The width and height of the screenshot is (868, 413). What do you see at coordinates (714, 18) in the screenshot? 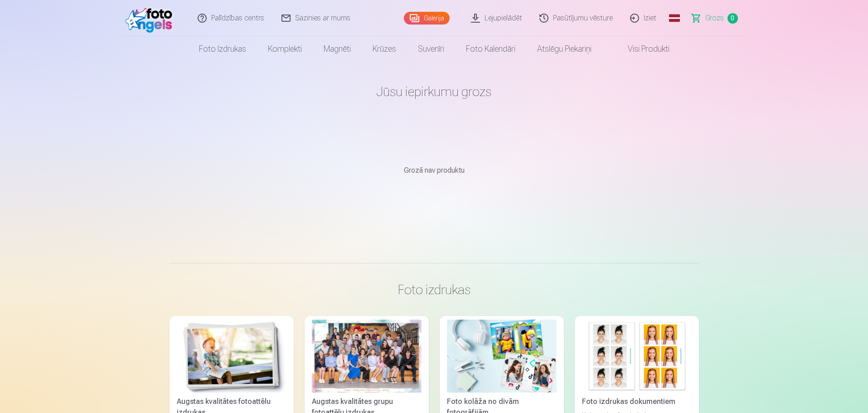
I see `span: Grozs` at bounding box center [714, 18].